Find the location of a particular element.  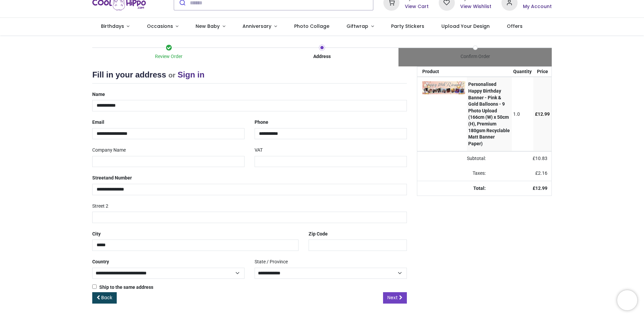

label: Phone is located at coordinates (262, 123).